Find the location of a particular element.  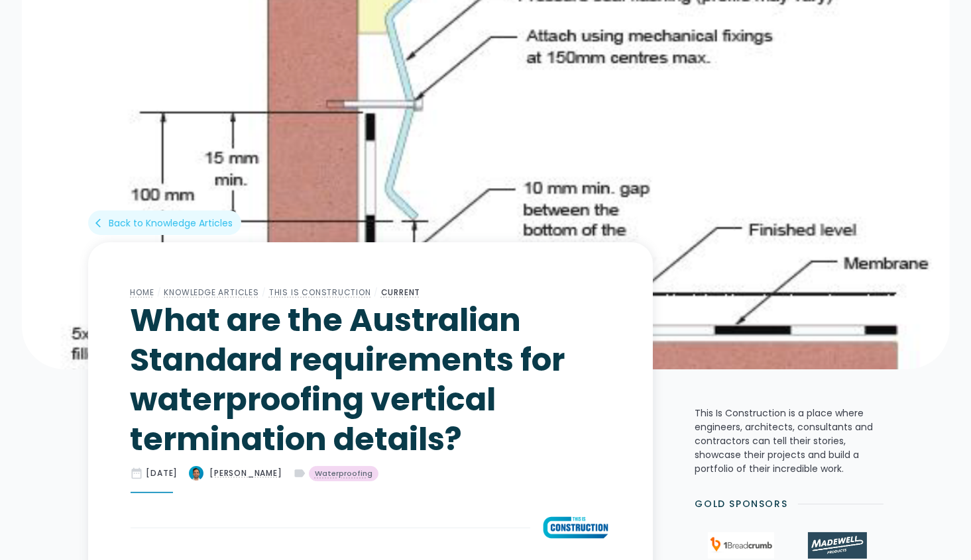

div: Waterproofing is located at coordinates (344, 474).